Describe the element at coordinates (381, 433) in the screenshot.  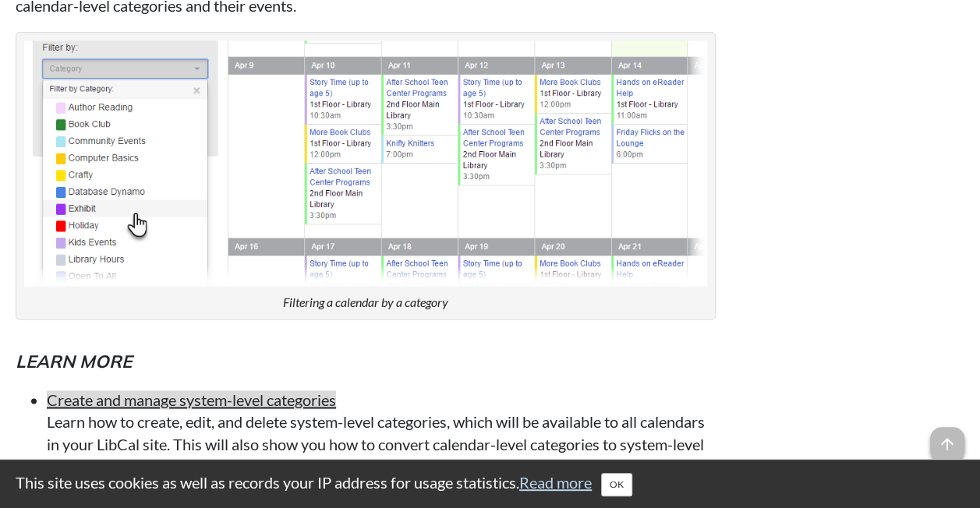
I see `li: Learn how to create, edit, and delete system-level categories, which will be available to all cal...` at that location.